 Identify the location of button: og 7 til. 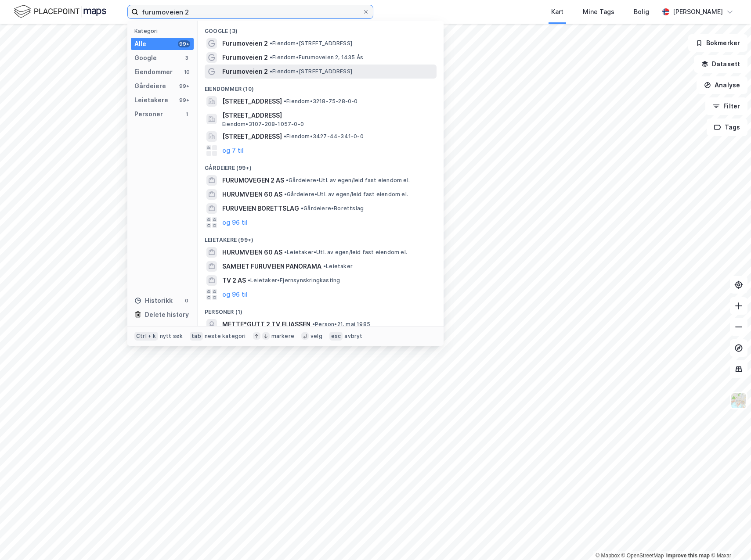
(233, 151).